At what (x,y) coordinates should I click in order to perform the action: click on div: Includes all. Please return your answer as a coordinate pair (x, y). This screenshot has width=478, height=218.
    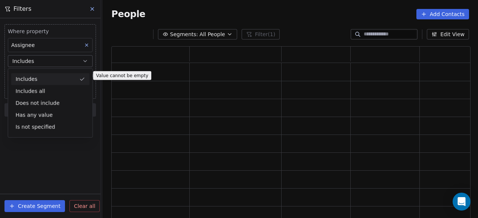
    Looking at the image, I should click on (50, 91).